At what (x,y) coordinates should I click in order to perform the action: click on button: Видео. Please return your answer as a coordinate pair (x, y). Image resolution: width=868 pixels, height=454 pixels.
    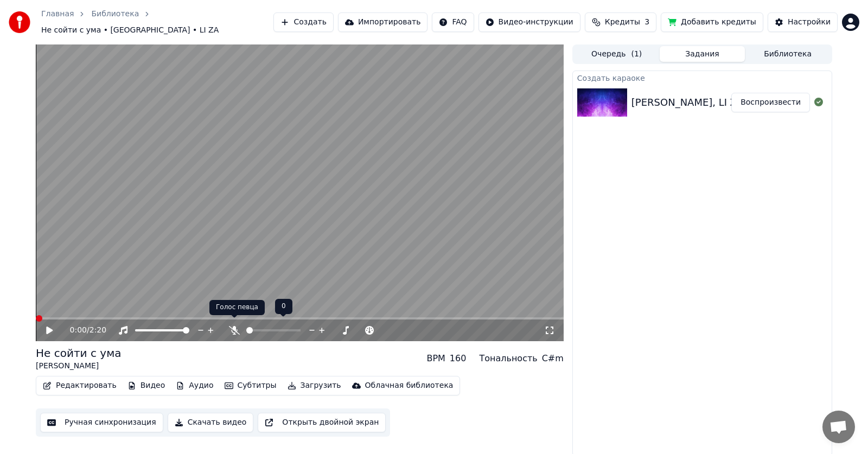
    Looking at the image, I should click on (147, 386).